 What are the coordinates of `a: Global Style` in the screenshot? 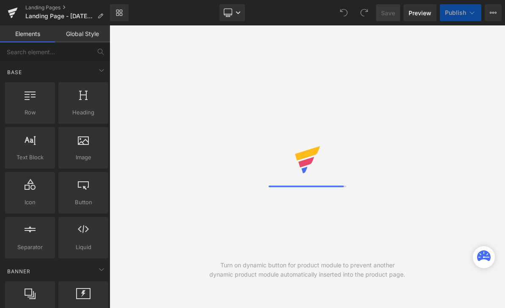 It's located at (83, 34).